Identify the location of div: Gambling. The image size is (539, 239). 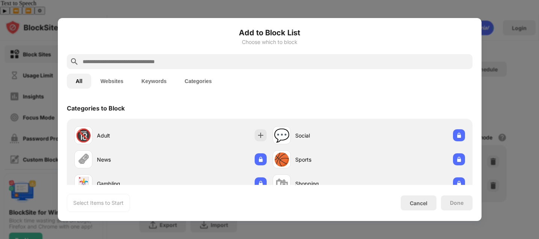
(134, 183).